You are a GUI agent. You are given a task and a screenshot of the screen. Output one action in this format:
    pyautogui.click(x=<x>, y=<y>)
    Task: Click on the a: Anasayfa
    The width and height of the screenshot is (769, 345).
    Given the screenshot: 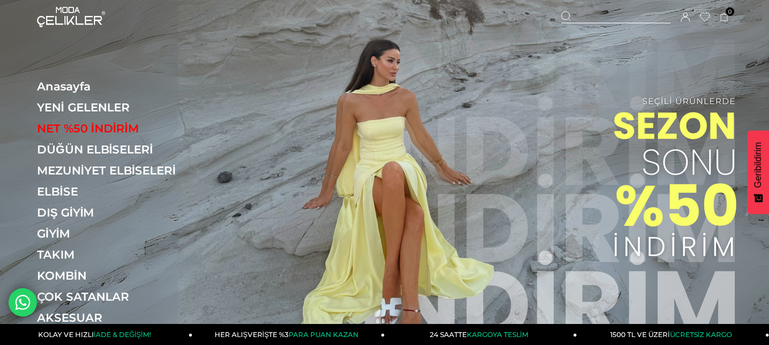 What is the action you would take?
    pyautogui.click(x=115, y=86)
    